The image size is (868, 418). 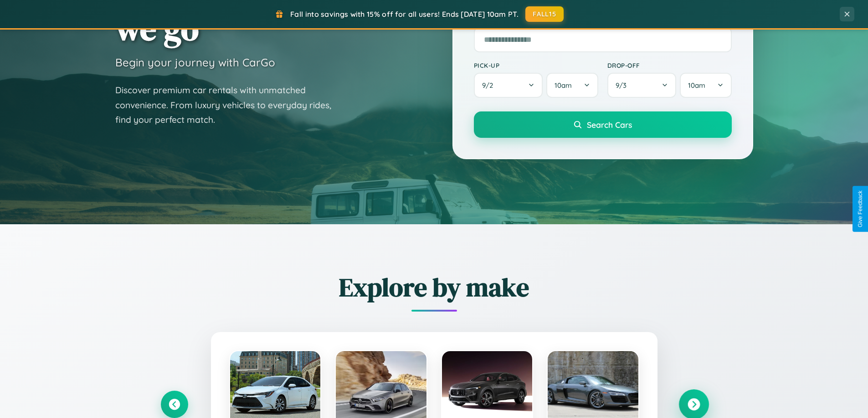 What do you see at coordinates (669, 65) in the screenshot?
I see `label: Drop-off` at bounding box center [669, 65].